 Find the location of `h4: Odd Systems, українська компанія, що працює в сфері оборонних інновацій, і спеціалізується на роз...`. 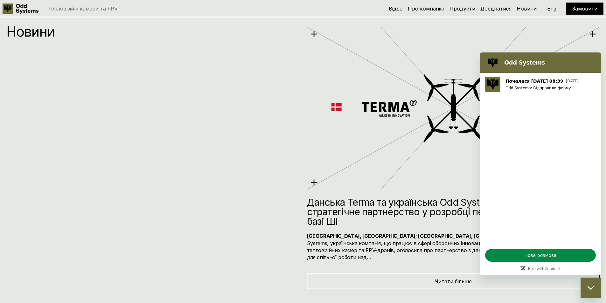

h4: Odd Systems, українська компанія, що працює в сфері оборонних інновацій, і спеціалізується на роз... is located at coordinates (453, 247).